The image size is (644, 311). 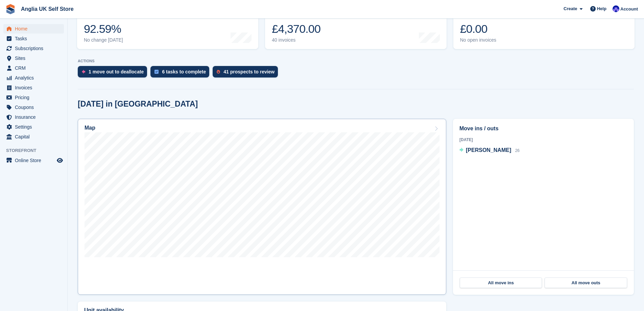 I want to click on div: £0.00, so click(x=483, y=29).